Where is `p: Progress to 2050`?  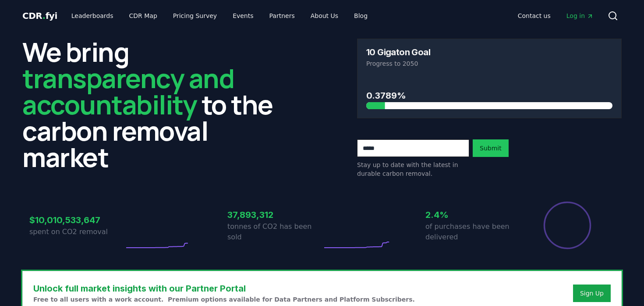 p: Progress to 2050 is located at coordinates (489, 64).